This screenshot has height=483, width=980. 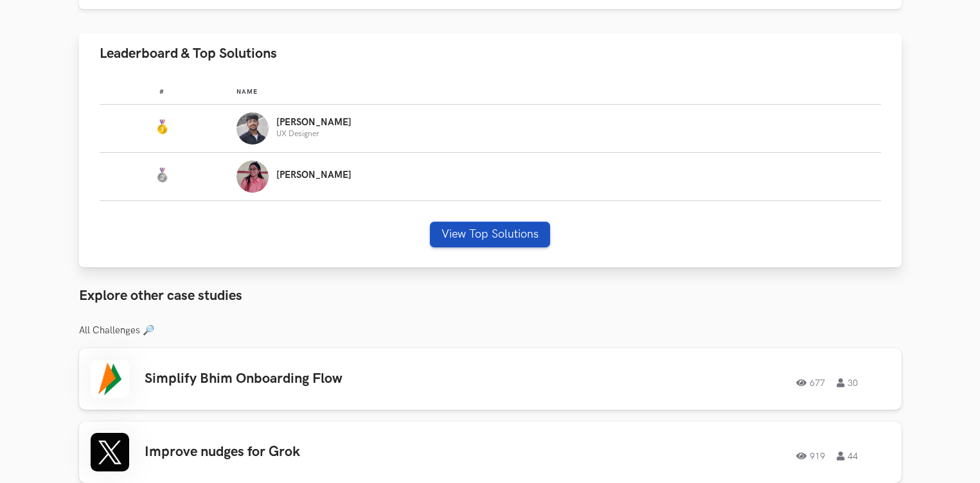 I want to click on p: UX Designer, so click(x=313, y=134).